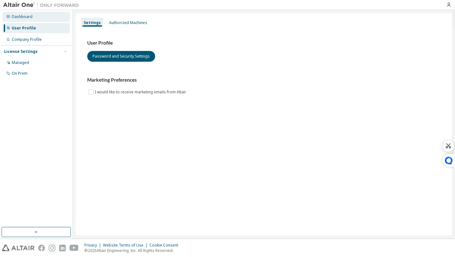 This screenshot has height=257, width=455. I want to click on img: facebook.svg, so click(41, 248).